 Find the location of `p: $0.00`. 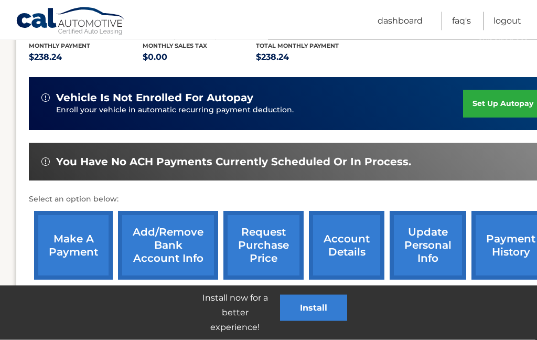

p: $0.00 is located at coordinates (199, 58).